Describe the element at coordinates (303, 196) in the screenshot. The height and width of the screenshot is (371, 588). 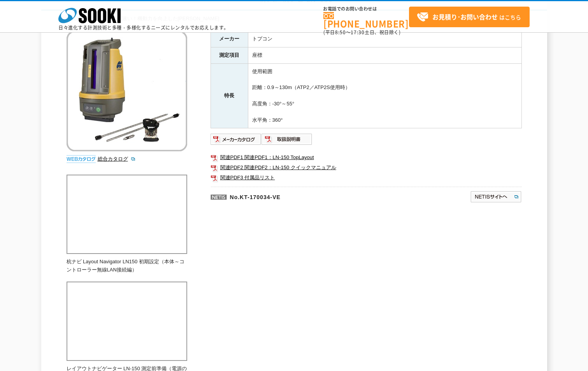
I see `p: No.KT-170034-VE` at that location.